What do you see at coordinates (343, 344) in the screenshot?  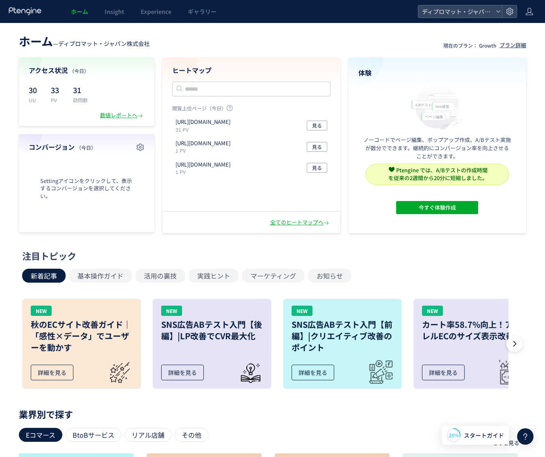 I see `a: NEWSNS広告ABテスト入門【前編】|クリエイティブ改善のポイント詳細を見る` at bounding box center [343, 344].